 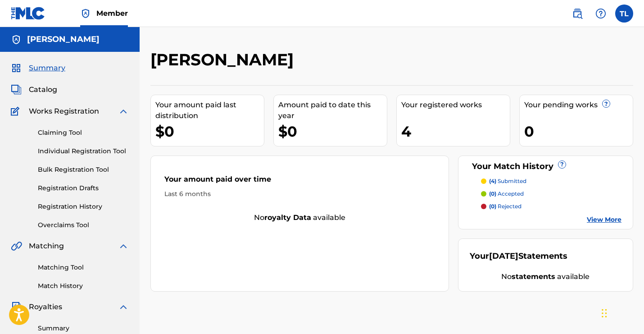 I want to click on div: Your pending works, so click(x=578, y=105).